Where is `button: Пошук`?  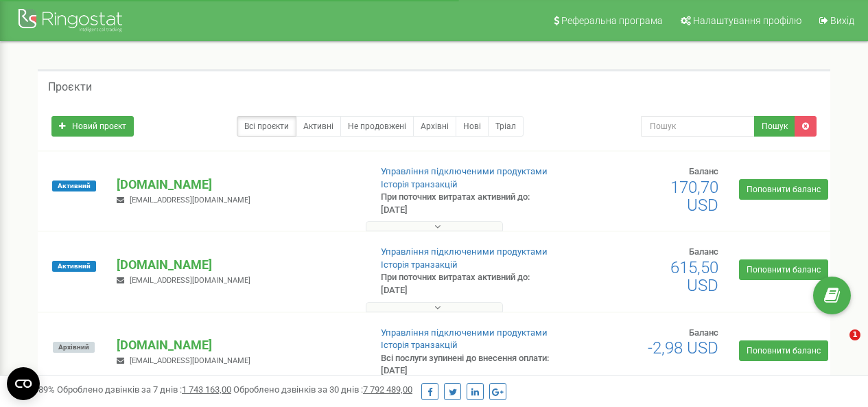 button: Пошук is located at coordinates (775, 127).